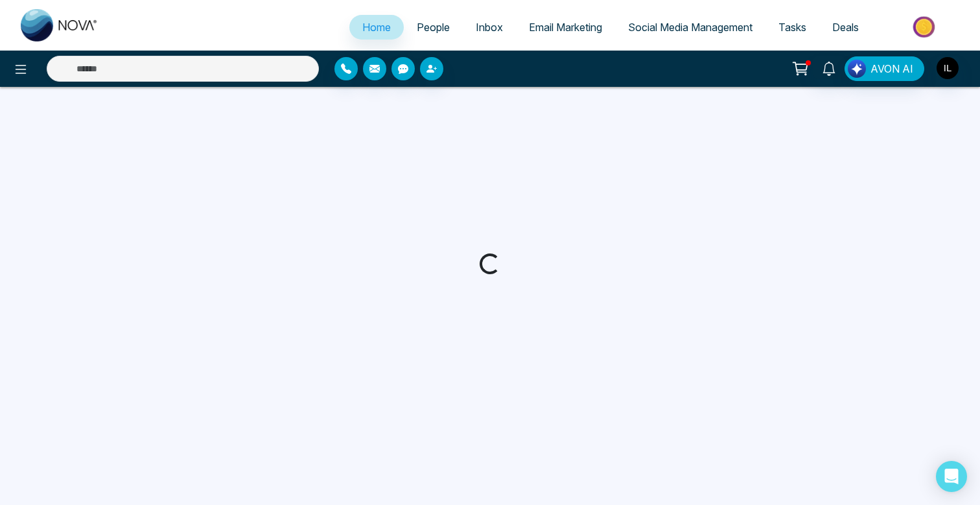 The image size is (980, 505). Describe the element at coordinates (433, 28) in the screenshot. I see `span: People` at that location.